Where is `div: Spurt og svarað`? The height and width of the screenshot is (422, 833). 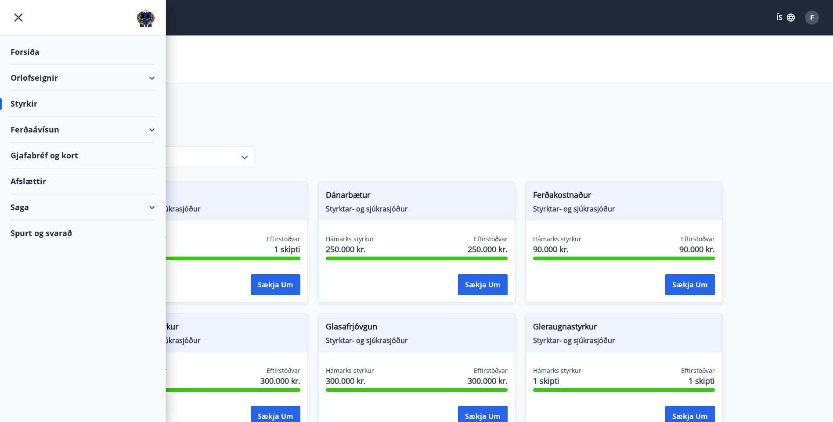
div: Spurt og svarað is located at coordinates (83, 233).